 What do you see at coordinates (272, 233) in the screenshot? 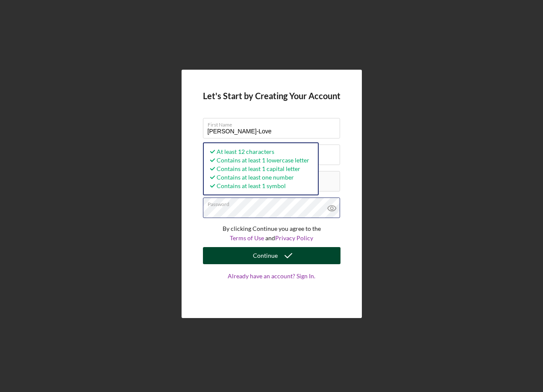
I see `p: By clicking Continue you agree to the and` at bounding box center [272, 233].